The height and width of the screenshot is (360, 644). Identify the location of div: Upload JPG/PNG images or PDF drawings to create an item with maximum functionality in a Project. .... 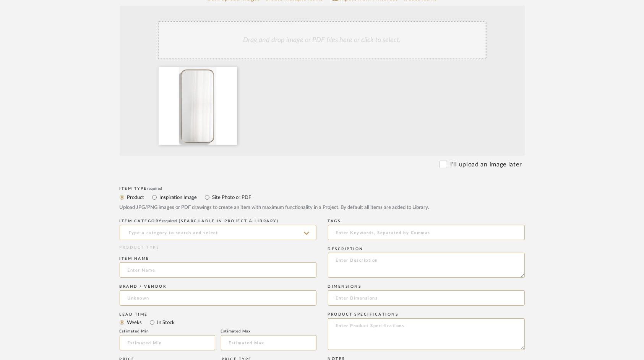
(322, 208).